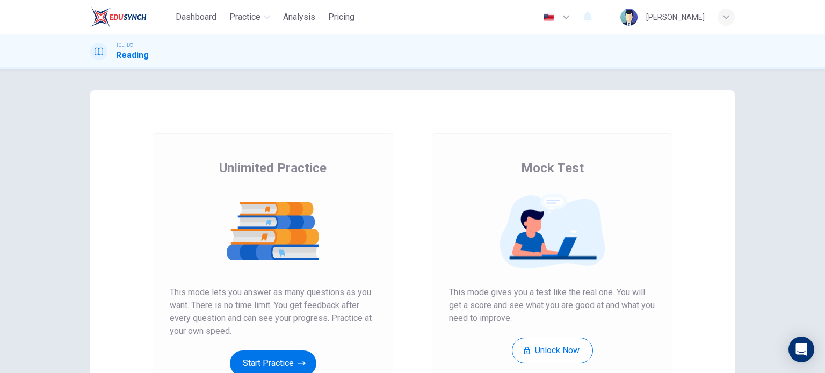  What do you see at coordinates (548, 17) in the screenshot?
I see `img: en` at bounding box center [548, 17].